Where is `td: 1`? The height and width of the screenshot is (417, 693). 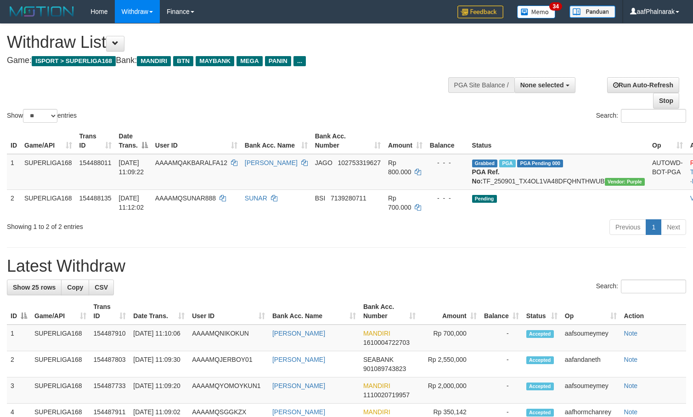 td: 1 is located at coordinates (19, 338).